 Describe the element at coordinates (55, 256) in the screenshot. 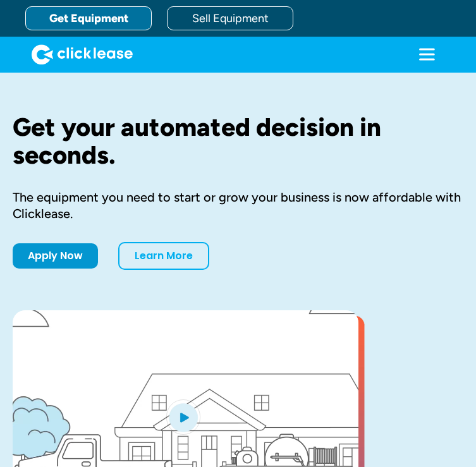

I see `a: Apply Now` at that location.